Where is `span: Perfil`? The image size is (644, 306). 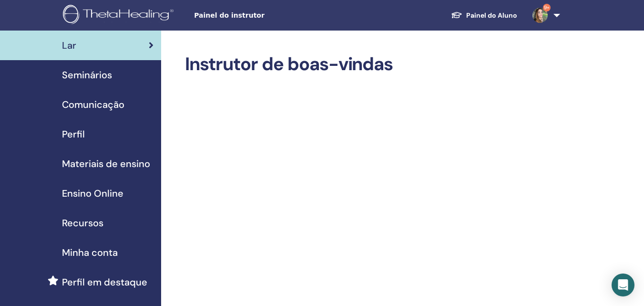 span: Perfil is located at coordinates (74, 134).